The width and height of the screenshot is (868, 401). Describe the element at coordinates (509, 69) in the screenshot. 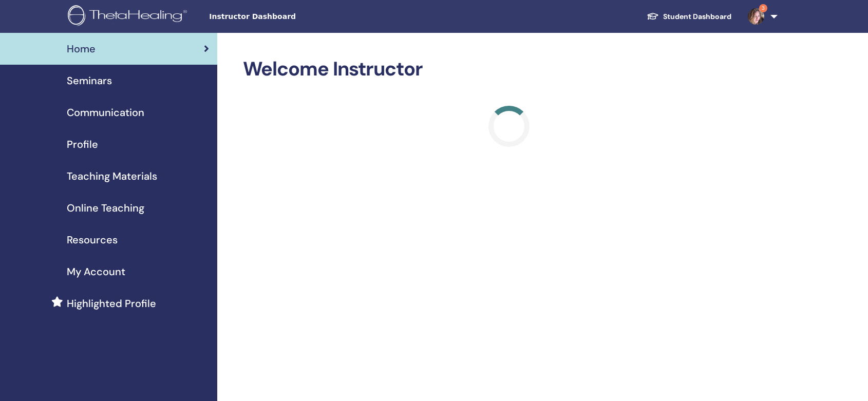

I see `h2: Welcome Instructor` at that location.